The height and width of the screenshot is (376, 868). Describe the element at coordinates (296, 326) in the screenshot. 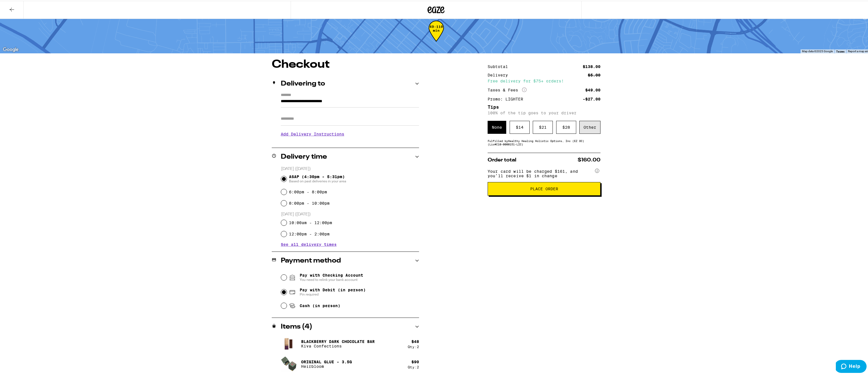

I see `h2: Items ( 4 )` at that location.